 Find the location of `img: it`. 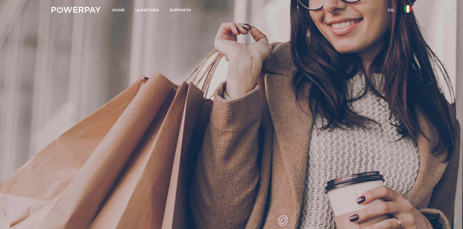

img: it is located at coordinates (408, 9).